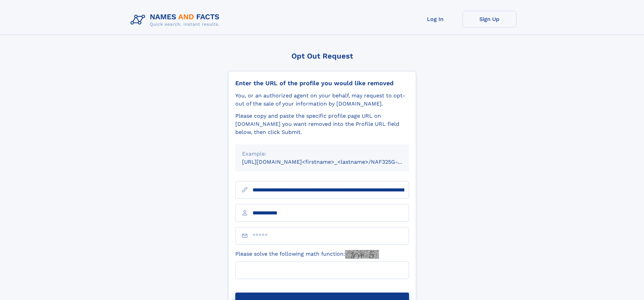 Image resolution: width=644 pixels, height=300 pixels. Describe the element at coordinates (322, 154) in the screenshot. I see `div: Example:` at that location.